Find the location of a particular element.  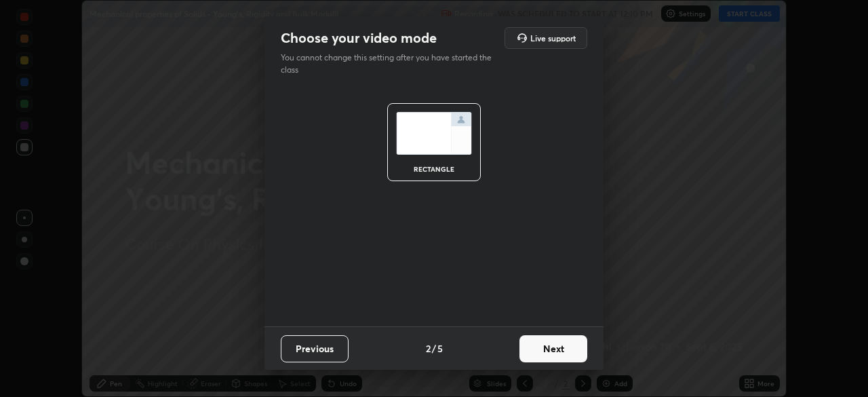

h5: Live support is located at coordinates (553, 38).